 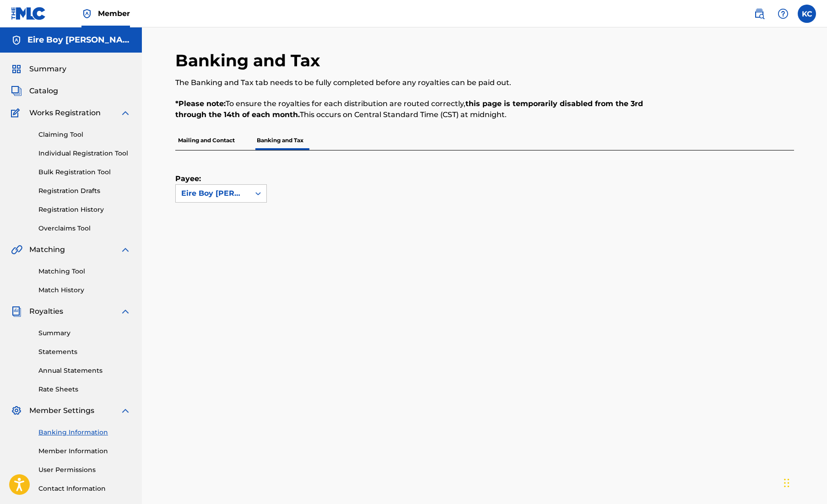 I want to click on div: Drag, so click(x=787, y=483).